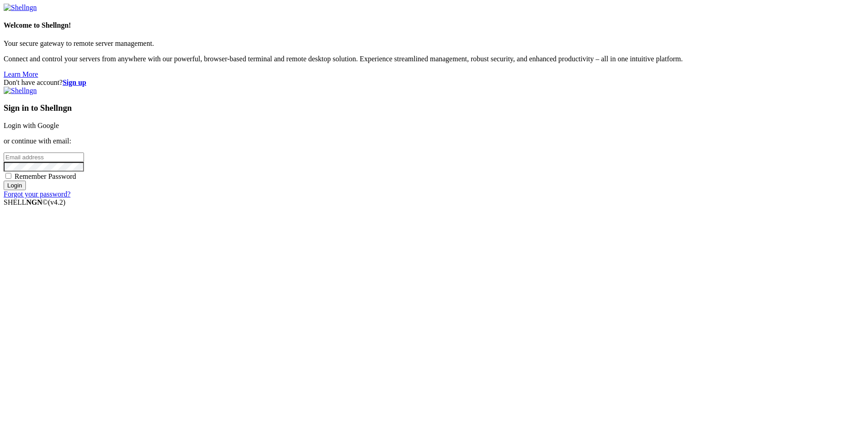  I want to click on a: Forgot your password?, so click(37, 194).